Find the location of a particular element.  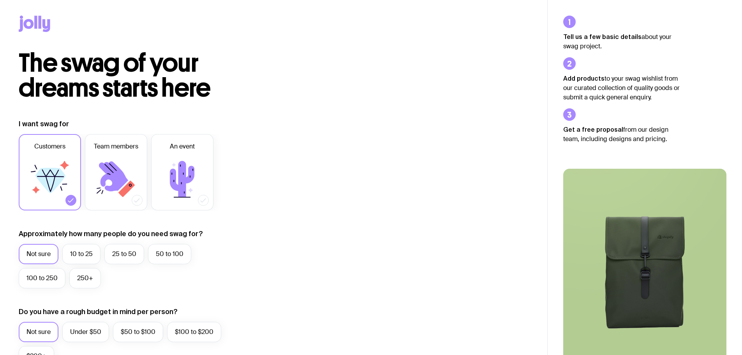

label: 250+ is located at coordinates (85, 278).